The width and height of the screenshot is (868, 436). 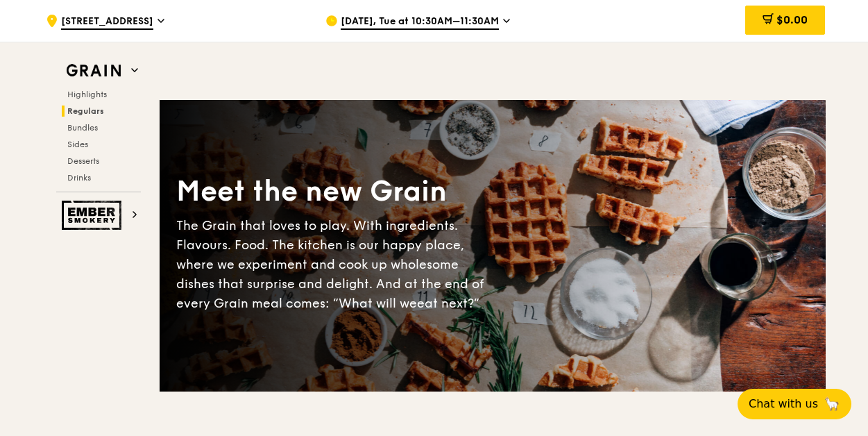 What do you see at coordinates (79, 178) in the screenshot?
I see `span: Drinks` at bounding box center [79, 178].